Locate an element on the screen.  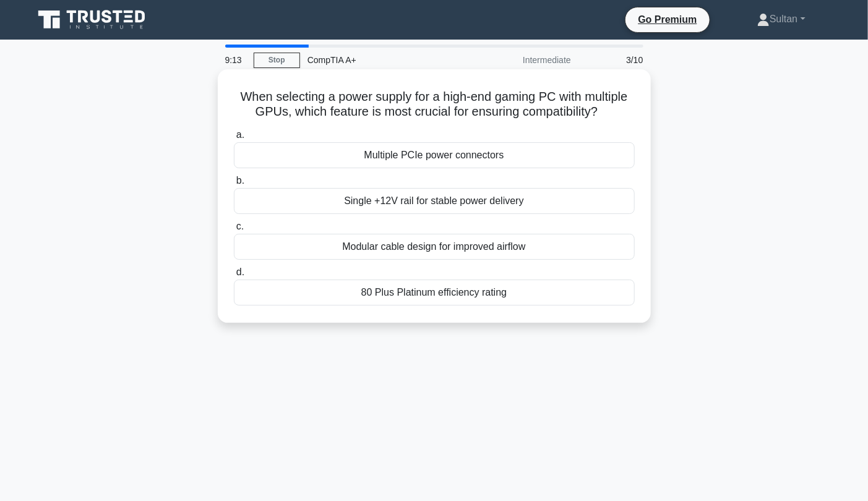
div: Multiple PCIe power connectors is located at coordinates (434, 155).